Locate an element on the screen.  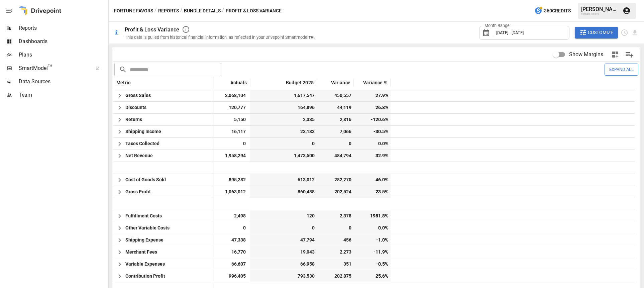
button: Reports is located at coordinates (169, 11).